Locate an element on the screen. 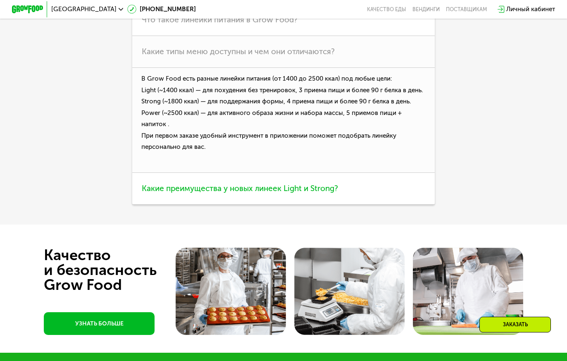  span: Какие преимущества у новых линеек Light и Strong? is located at coordinates (240, 188).